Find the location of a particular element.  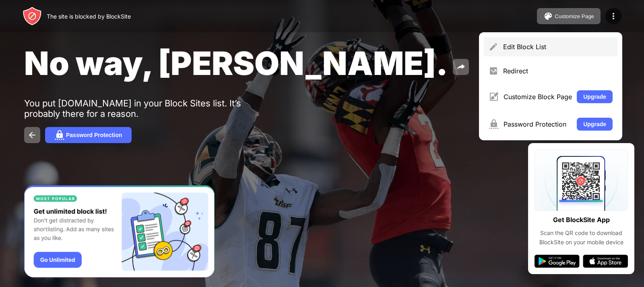

img: menu-customize.svg is located at coordinates (494, 97).